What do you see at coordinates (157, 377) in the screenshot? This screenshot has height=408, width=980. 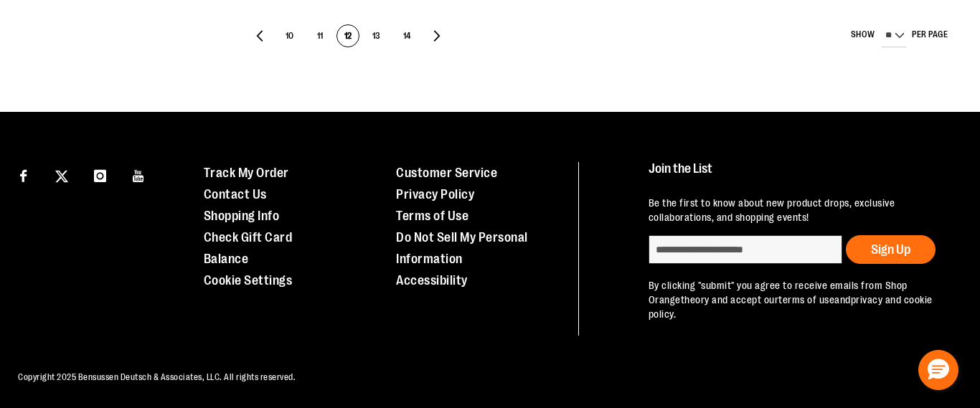 I see `span: Copyright 2025 Bensussen Deutsch & Associates, LLC. All rights reserved.` at bounding box center [157, 377].